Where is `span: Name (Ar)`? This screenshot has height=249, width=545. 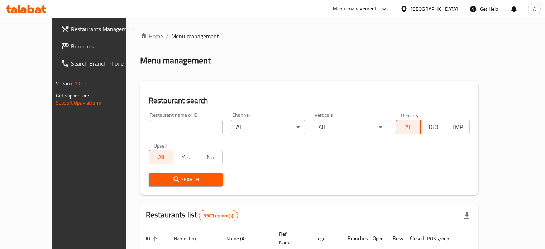
span: Name (Ar) is located at coordinates (241, 239).